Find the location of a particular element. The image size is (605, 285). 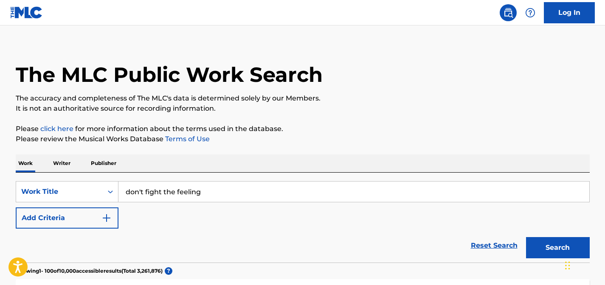

a: click here is located at coordinates (57, 129).